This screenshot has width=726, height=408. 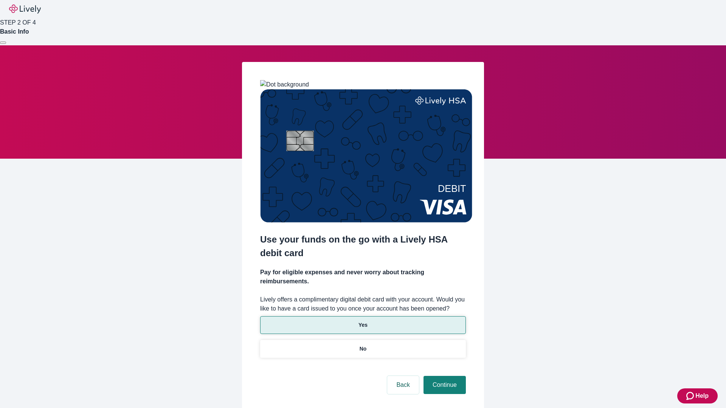 What do you see at coordinates (363, 304) in the screenshot?
I see `label: Lively offers a complimentary digital debit card with your account. Would you like to have a card...` at bounding box center [363, 304].